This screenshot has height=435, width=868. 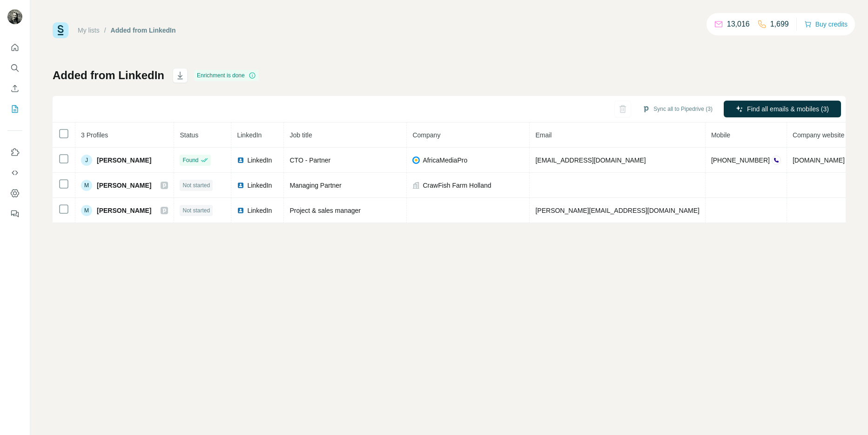 I want to click on span: CTO - Partner, so click(x=310, y=160).